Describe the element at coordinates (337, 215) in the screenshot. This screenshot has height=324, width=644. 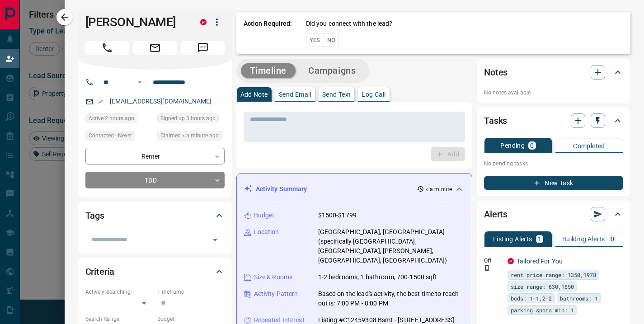
I see `p: $1500-$1799` at that location.